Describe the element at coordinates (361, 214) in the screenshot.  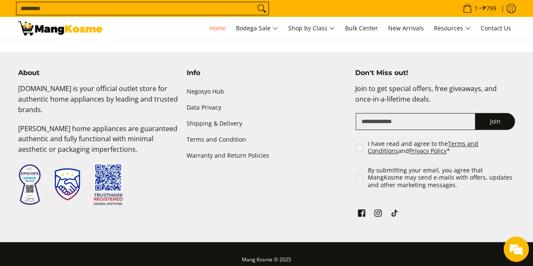
I see `a: See Mang Kosme on Facebook` at that location.